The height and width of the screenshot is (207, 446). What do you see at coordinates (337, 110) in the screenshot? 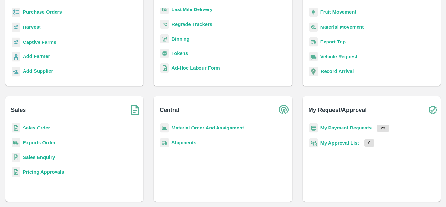
I see `b: My Request/Approval` at bounding box center [337, 110].